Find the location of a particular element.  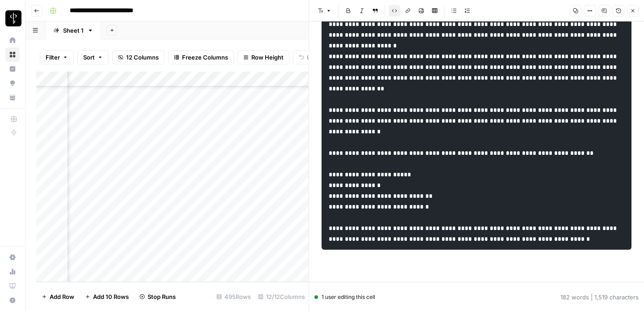

span: Freeze Columns is located at coordinates (205, 57).